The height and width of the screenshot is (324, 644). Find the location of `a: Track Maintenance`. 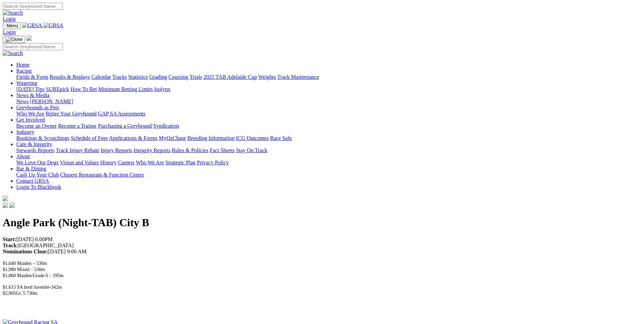

a: Track Maintenance is located at coordinates (298, 77).